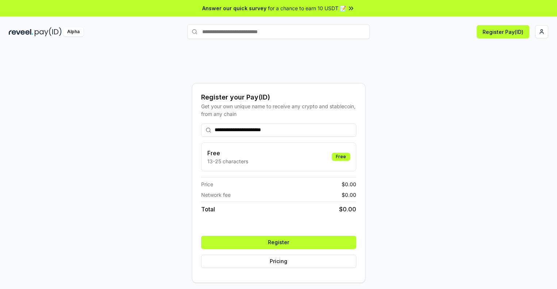  What do you see at coordinates (341, 157) in the screenshot?
I see `div: Free` at bounding box center [341, 157].